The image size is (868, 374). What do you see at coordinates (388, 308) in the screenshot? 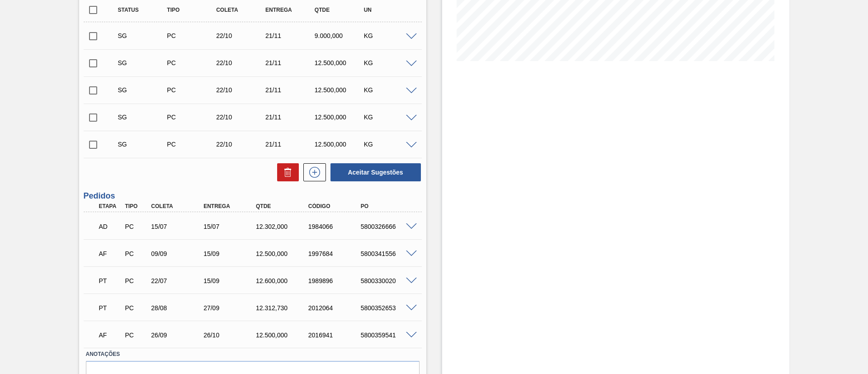
I see `div: 5800352653` at bounding box center [388, 308].